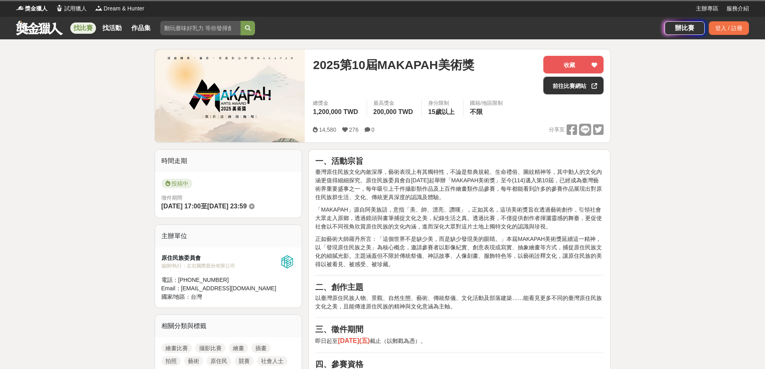  What do you see at coordinates (220, 258) in the screenshot?
I see `div: 原住民族委員會` at bounding box center [220, 258].